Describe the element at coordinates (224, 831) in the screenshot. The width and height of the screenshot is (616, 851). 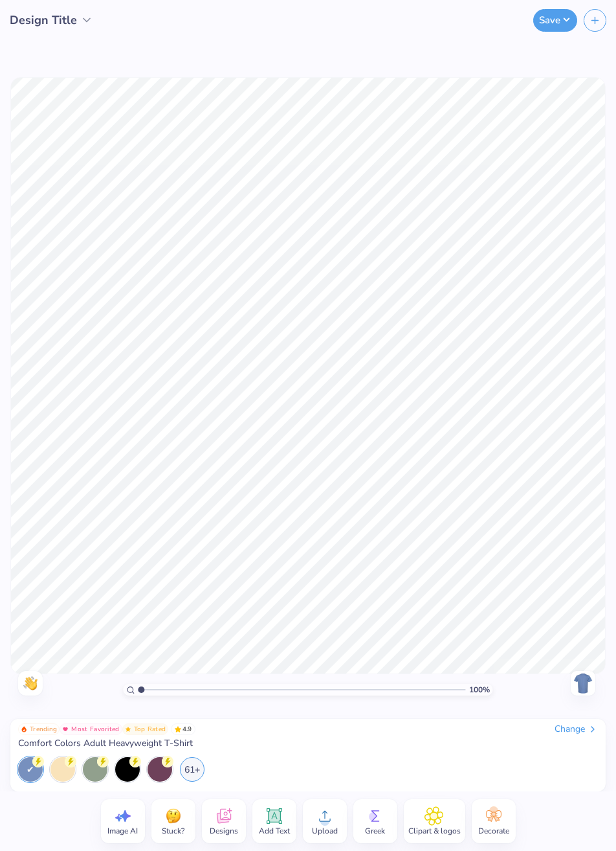
I see `span: Designs` at that location.